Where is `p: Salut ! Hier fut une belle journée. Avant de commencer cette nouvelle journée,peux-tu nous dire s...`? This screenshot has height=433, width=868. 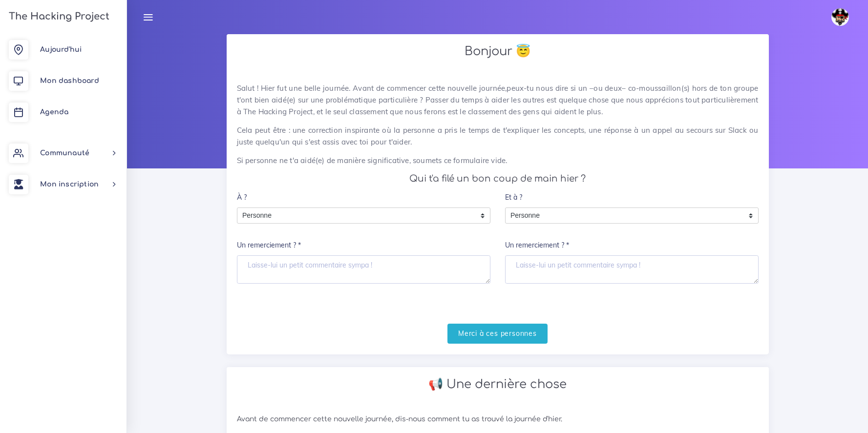 p: Salut ! Hier fut une belle journée. Avant de commencer cette nouvelle journée,peux-tu nous dire s... is located at coordinates (498, 100).